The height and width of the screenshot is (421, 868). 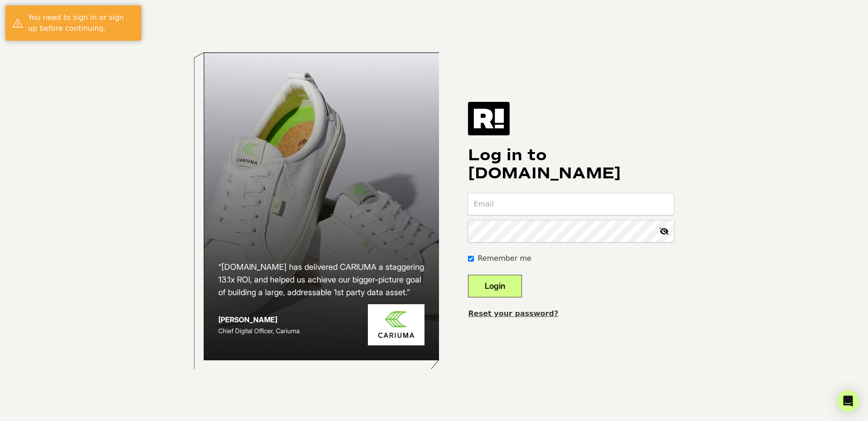 I want to click on button: Login, so click(x=495, y=286).